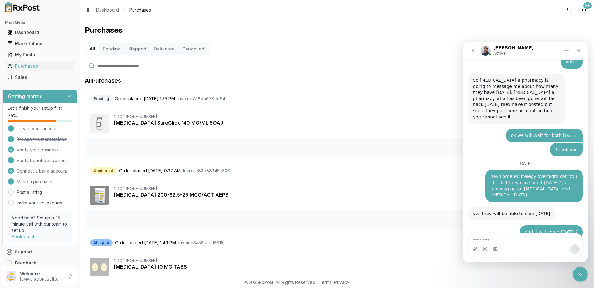 This screenshot has width=594, height=288. Describe the element at coordinates (40, 224) in the screenshot. I see `p: Need help? Set up a 25 minute call with our team to set up.` at that location.